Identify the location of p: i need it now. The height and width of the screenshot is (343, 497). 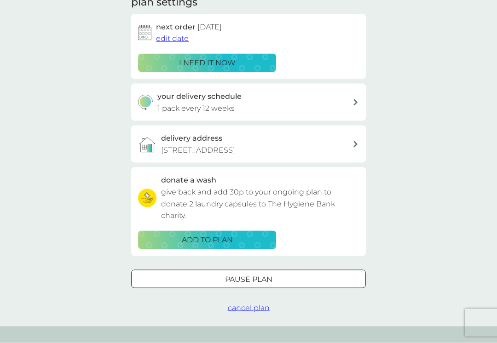
(207, 63).